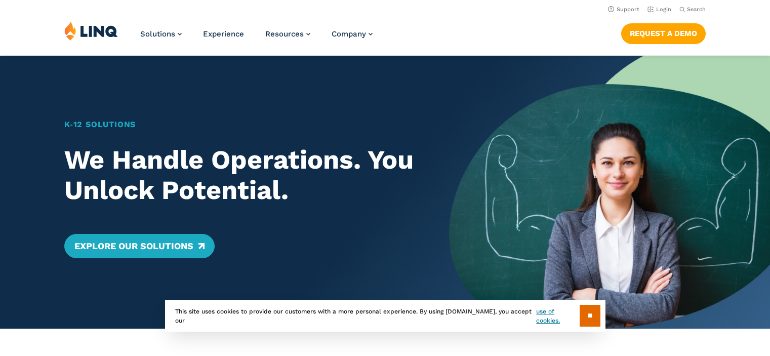 This screenshot has height=356, width=770. I want to click on img: Home Banner, so click(610, 192).